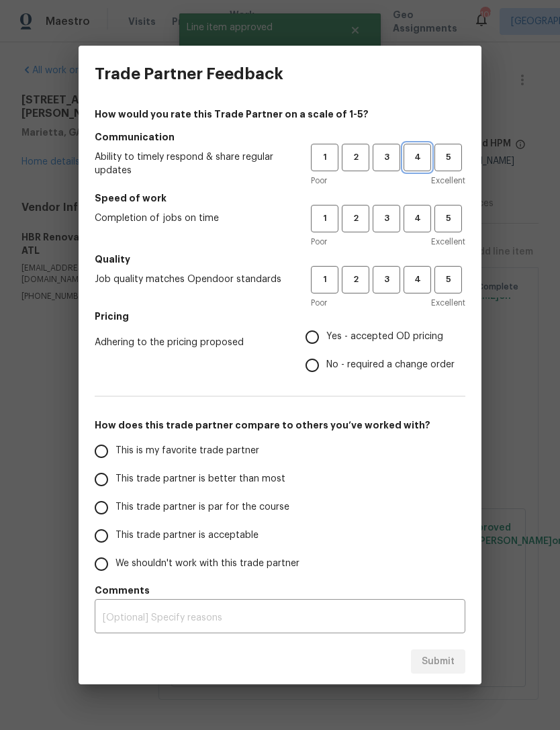 The image size is (560, 730). Describe the element at coordinates (200, 479) in the screenshot. I see `span: This trade partner is better than most` at that location.